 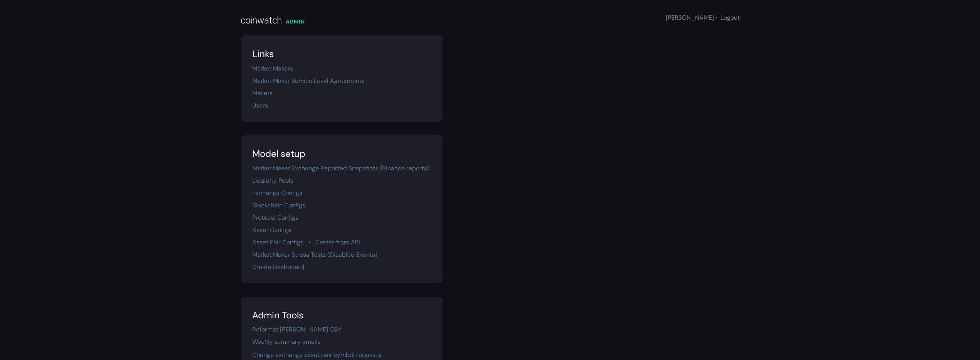 What do you see at coordinates (730, 17) in the screenshot?
I see `a: Logout` at bounding box center [730, 17].